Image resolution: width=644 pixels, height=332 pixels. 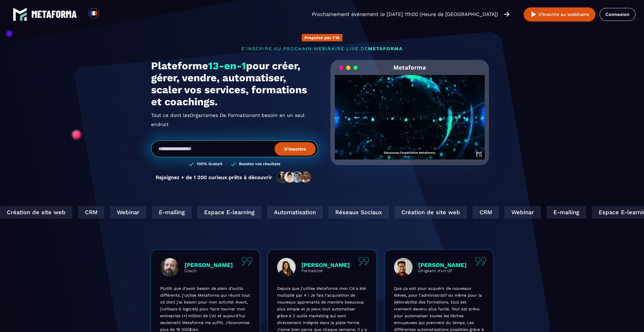 I want to click on p: Coach, so click(x=208, y=271).